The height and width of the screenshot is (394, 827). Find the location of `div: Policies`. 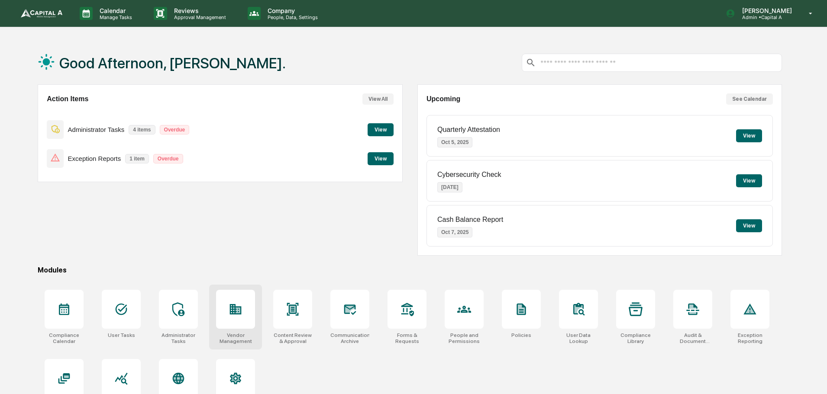

div: Policies is located at coordinates (521, 336).